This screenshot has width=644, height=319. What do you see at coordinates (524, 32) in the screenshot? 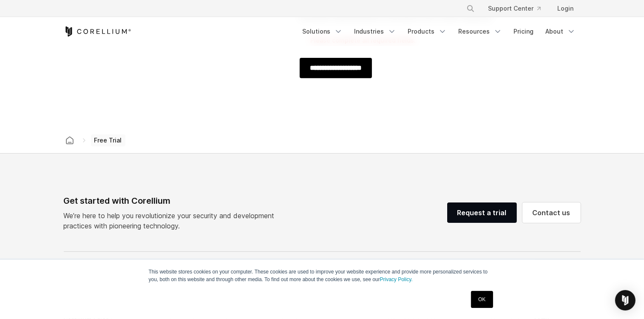
I see `a: Pricing` at bounding box center [524, 32].